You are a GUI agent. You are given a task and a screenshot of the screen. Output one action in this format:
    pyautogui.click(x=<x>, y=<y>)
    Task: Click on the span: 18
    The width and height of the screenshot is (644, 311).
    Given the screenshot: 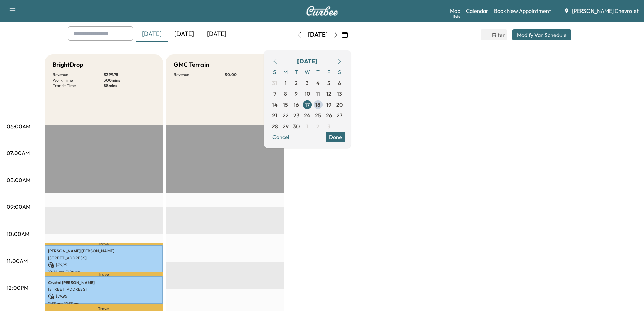 What is the action you would take?
    pyautogui.click(x=318, y=104)
    